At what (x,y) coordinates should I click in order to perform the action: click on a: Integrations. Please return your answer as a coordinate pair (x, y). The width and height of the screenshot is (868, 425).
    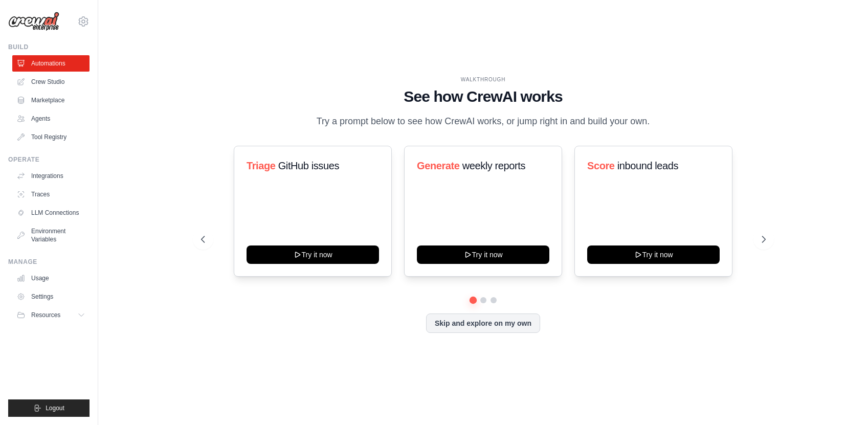
    Looking at the image, I should click on (51, 176).